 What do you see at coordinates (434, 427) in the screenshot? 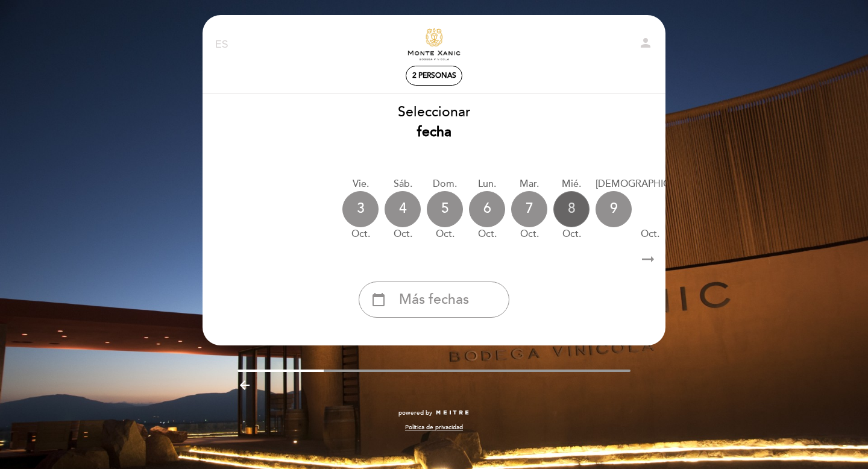
I see `a: Política de privacidad` at bounding box center [434, 427].